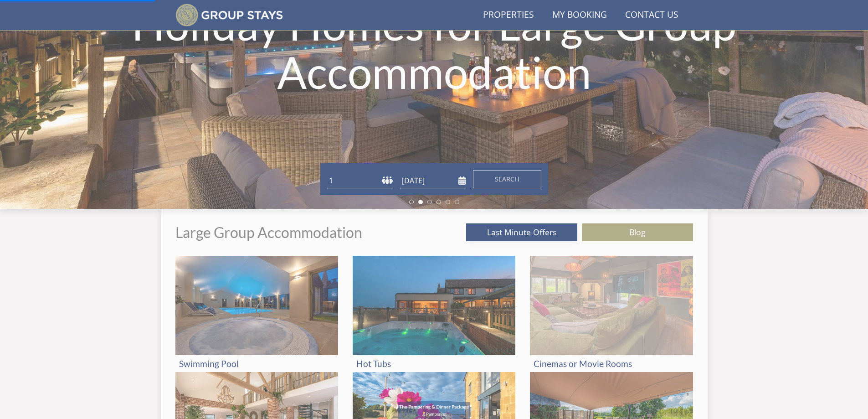 Image resolution: width=868 pixels, height=419 pixels. Describe the element at coordinates (611, 305) in the screenshot. I see `img: 'Cinemas or Movie Rooms' - Large Group Accommodation Holiday Ideas` at that location.